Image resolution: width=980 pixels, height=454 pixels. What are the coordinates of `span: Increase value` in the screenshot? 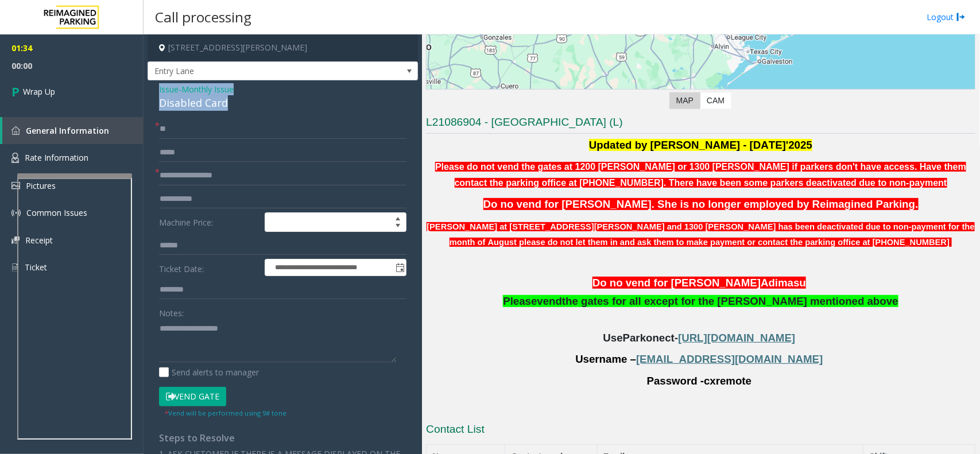 It's located at (398, 218).